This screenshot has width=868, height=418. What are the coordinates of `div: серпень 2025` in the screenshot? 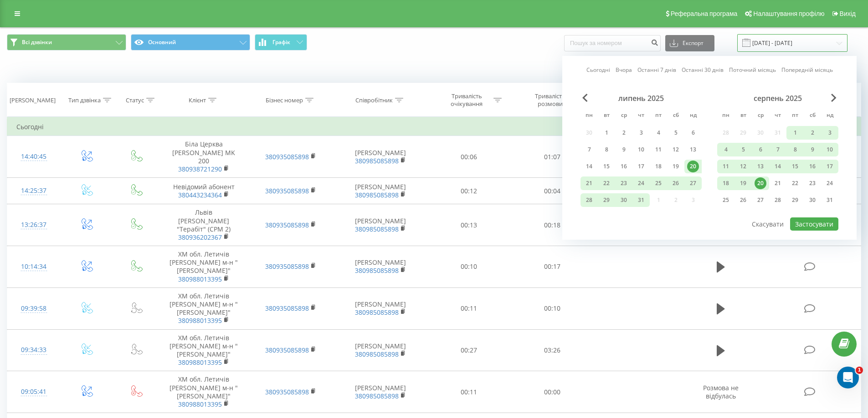 It's located at (778, 98).